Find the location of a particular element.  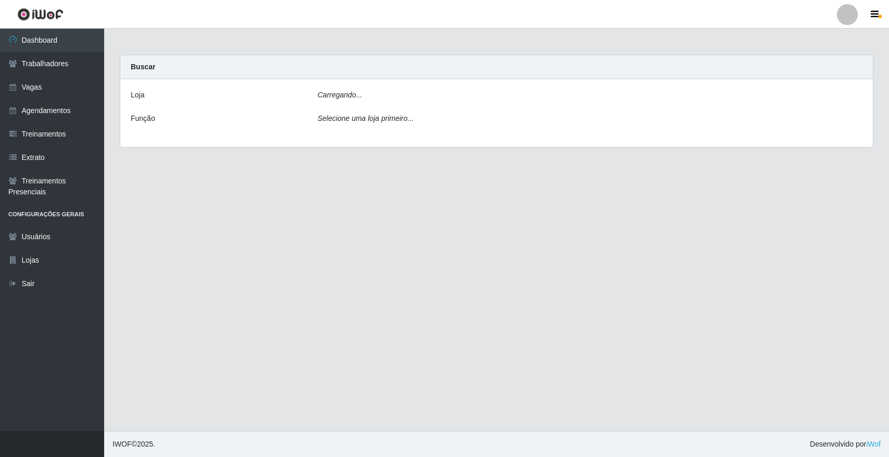

a: iWof is located at coordinates (873, 444).